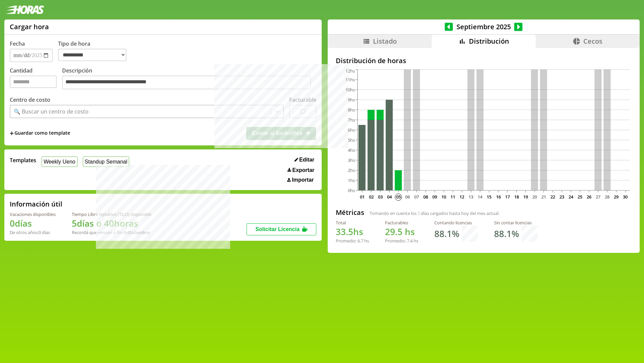  I want to click on text: 12, so click(462, 197).